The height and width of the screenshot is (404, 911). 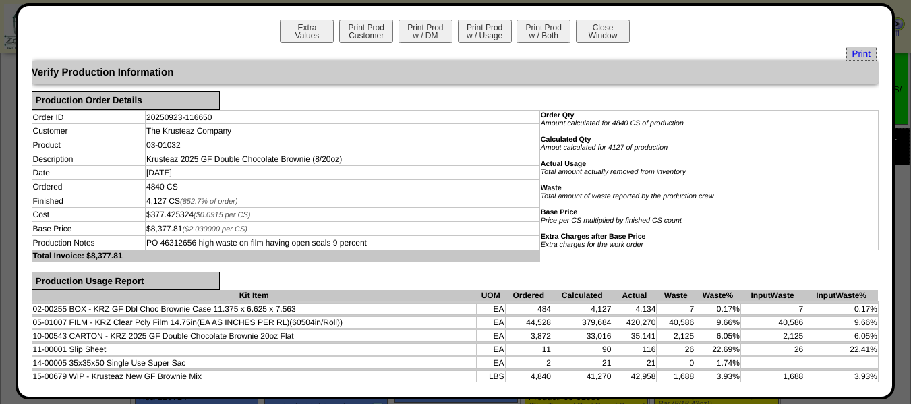 I want to click on i: Extra charges for the work order, so click(x=592, y=245).